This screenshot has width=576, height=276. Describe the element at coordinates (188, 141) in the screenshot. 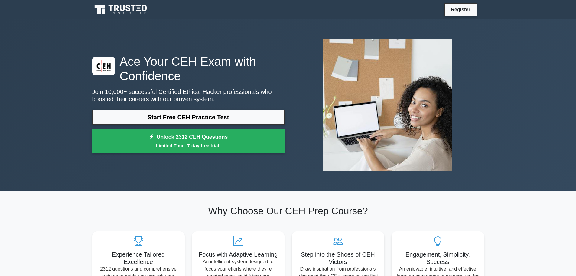

I see `a: Unlock 2312 CEH QuestionsLimited Time: 7-day free trial!` at that location.